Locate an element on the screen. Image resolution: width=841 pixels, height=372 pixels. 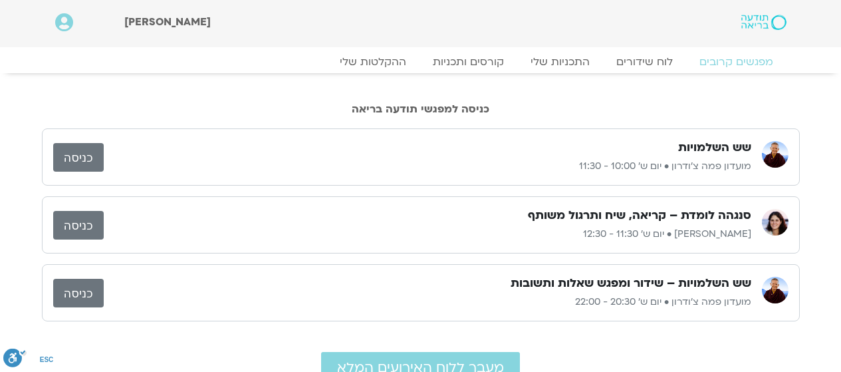
a: קורסים ותכניות is located at coordinates (468, 62).